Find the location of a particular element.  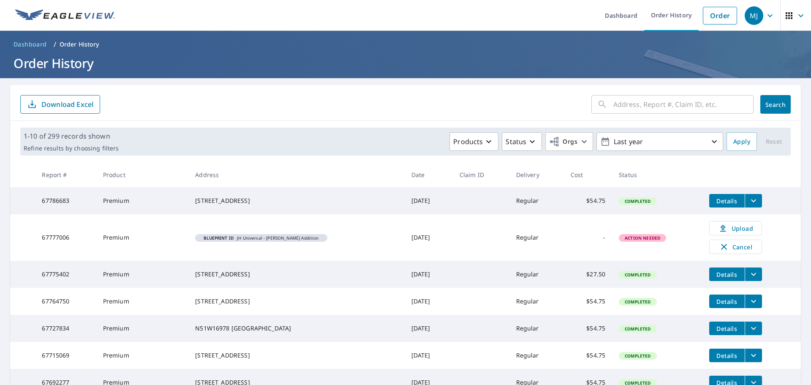

button: detailsBtn-67786683 is located at coordinates (727, 201).